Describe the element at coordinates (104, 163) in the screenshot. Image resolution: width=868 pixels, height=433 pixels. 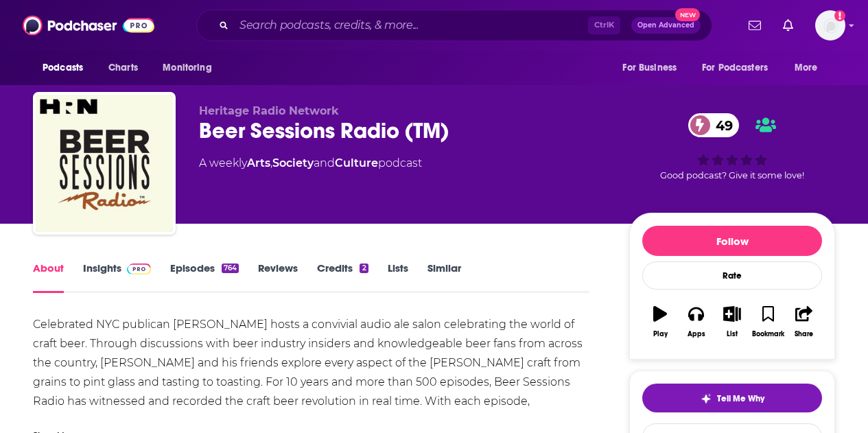
I see `img: Beer Sessions Radio (TM)` at that location.